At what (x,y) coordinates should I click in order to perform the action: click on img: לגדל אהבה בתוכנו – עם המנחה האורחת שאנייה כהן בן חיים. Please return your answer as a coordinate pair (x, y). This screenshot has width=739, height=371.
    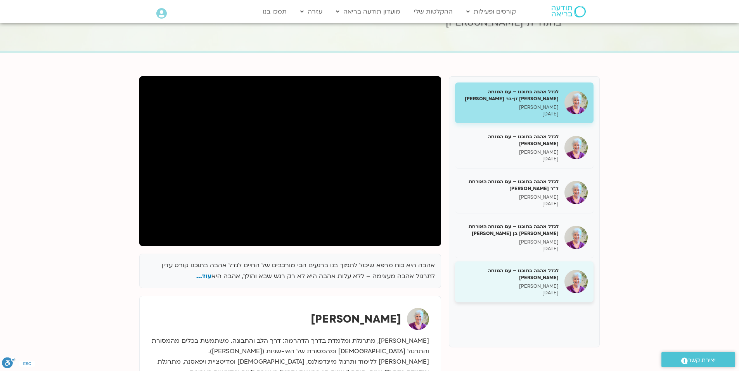
    Looking at the image, I should click on (576, 238).